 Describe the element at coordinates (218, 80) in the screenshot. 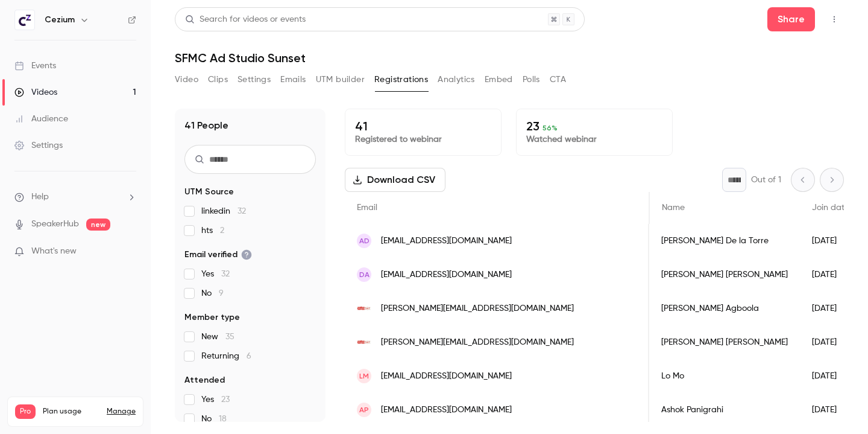

I see `button: Clips` at that location.